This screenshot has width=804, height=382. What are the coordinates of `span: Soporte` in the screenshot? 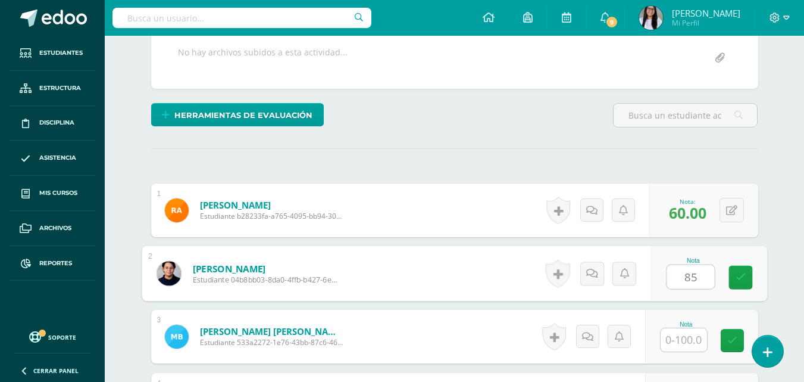 It's located at (62, 337).